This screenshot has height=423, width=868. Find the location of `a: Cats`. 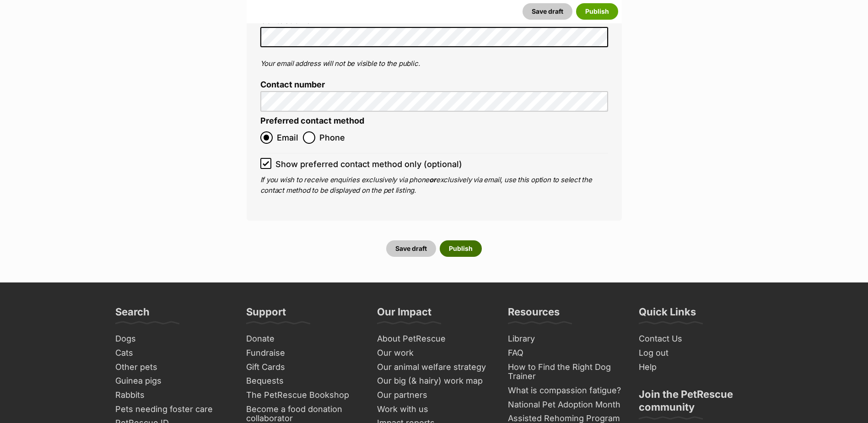

a: Cats is located at coordinates (173, 353).